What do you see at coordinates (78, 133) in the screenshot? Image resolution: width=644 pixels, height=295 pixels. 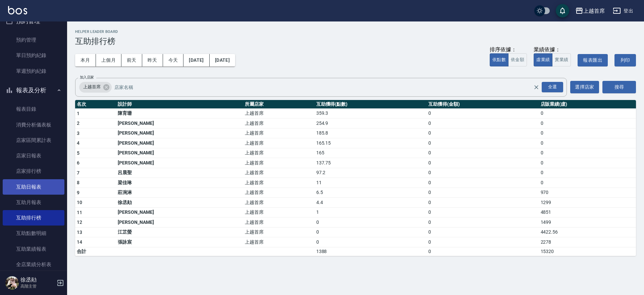 I see `span: 3` at bounding box center [78, 133].